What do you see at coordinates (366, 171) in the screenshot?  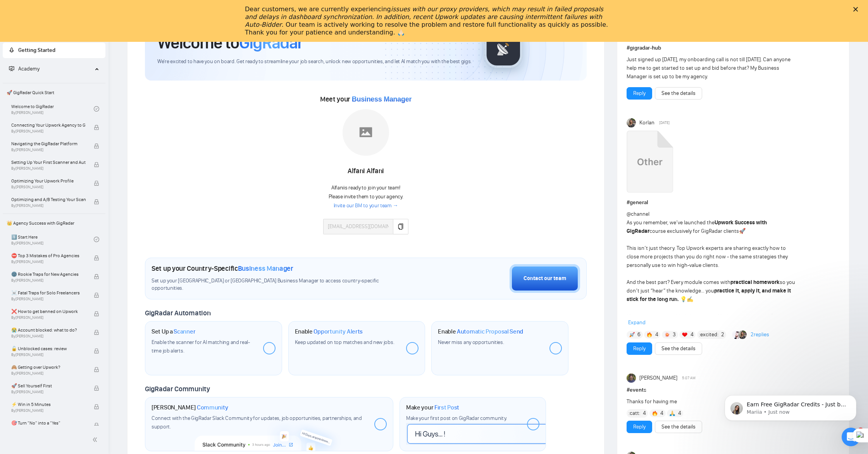 I see `div: Alfani Alfani` at bounding box center [366, 171].